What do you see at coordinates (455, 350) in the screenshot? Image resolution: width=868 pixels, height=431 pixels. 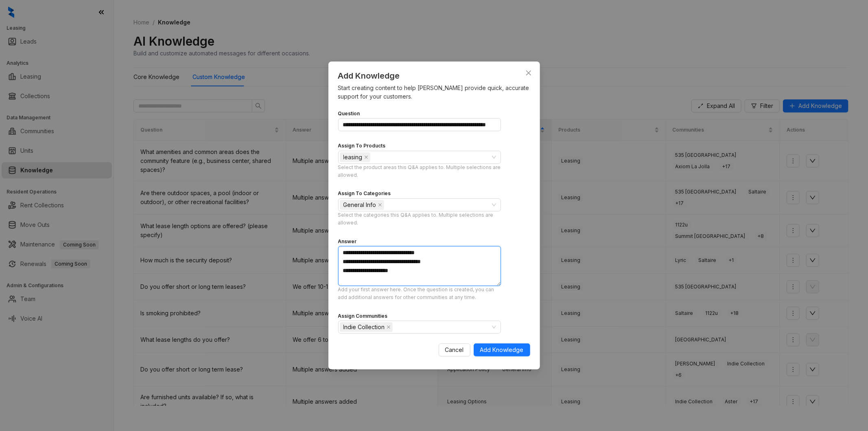 I see `span: Cancel` at bounding box center [455, 350].